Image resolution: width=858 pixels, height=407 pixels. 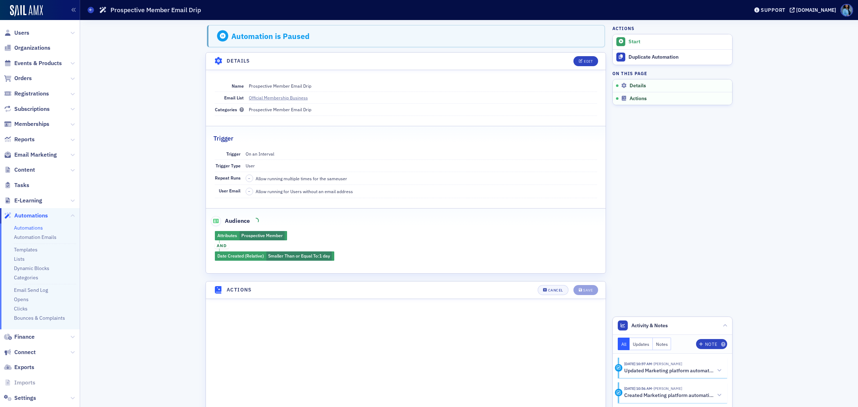 I want to click on a: Finance, so click(x=19, y=337).